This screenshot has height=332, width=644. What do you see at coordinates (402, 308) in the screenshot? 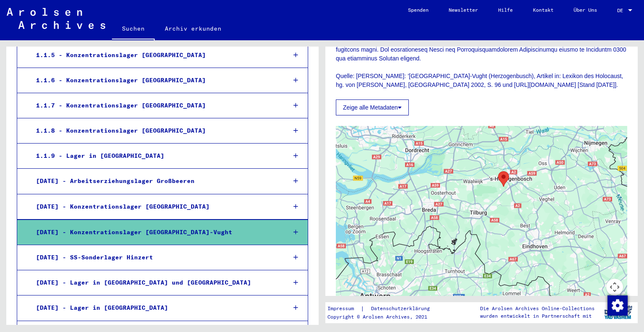
I see `a: Datenschutzerklärung` at bounding box center [402, 308].